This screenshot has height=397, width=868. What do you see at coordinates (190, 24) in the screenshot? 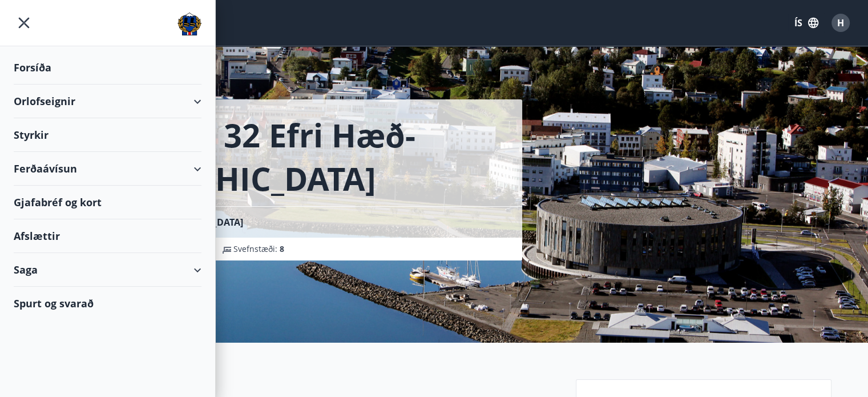
I see `img: union_logo` at bounding box center [190, 24].